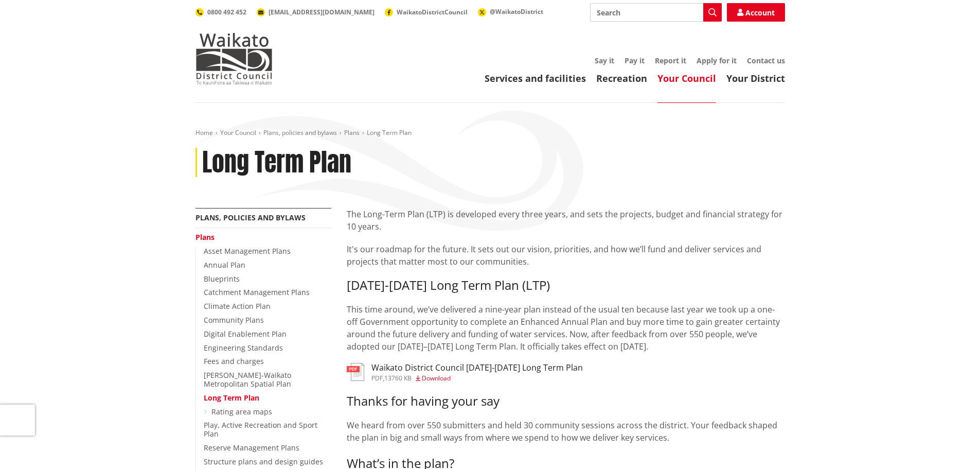  I want to click on img: document-pdf.svg, so click(356, 372).